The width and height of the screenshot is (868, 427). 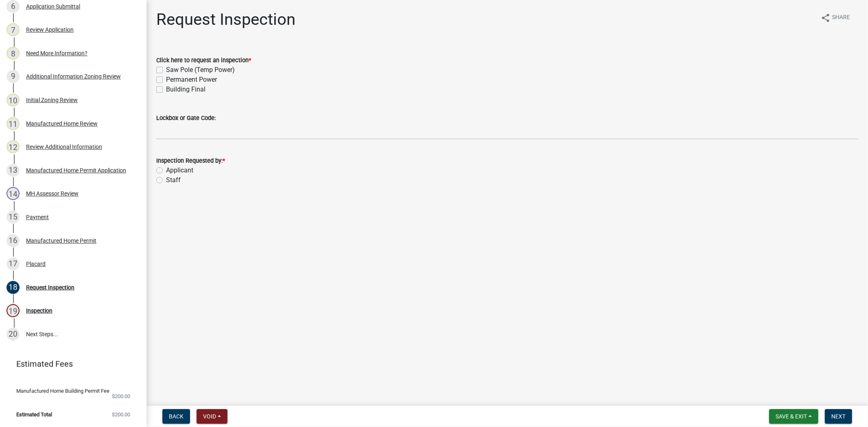 I want to click on div: 13, so click(x=13, y=170).